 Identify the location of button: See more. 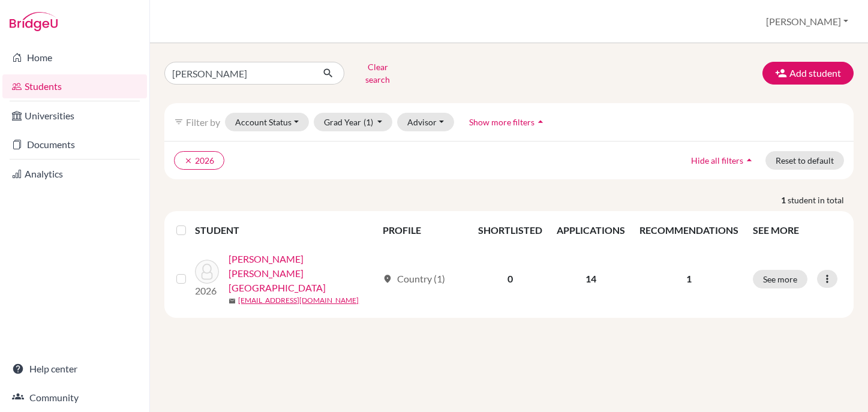
(780, 279).